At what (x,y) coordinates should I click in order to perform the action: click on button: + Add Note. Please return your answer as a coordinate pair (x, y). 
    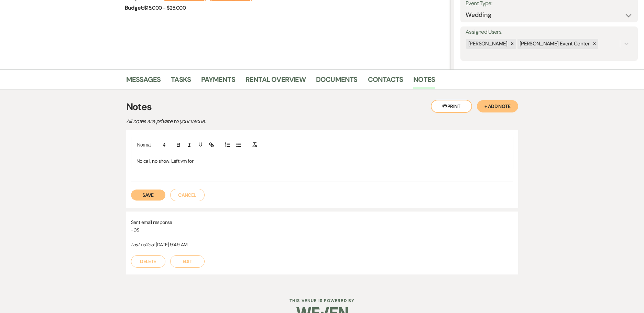
    Looking at the image, I should click on (497, 106).